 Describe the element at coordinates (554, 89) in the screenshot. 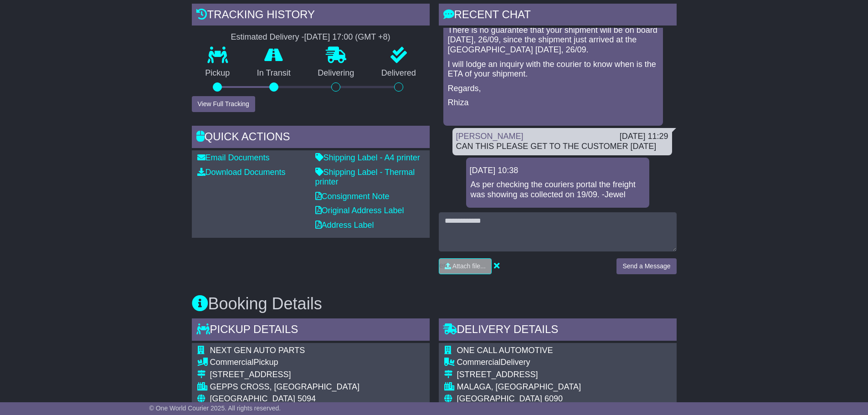

I see `p: Regards,` at that location.